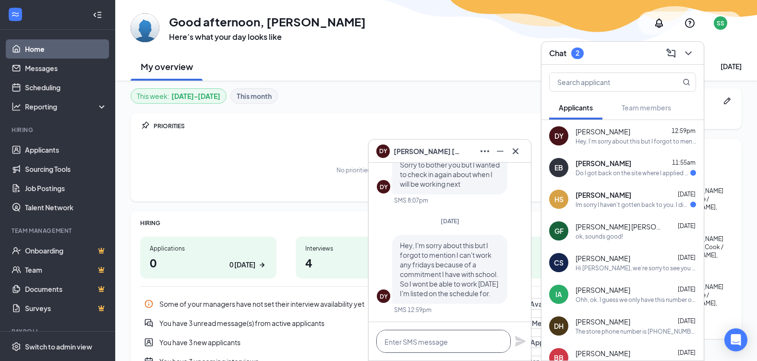 The width and height of the screenshot is (757, 361). Describe the element at coordinates (364, 170) in the screenshot. I see `div: No priorities pinned.` at that location.